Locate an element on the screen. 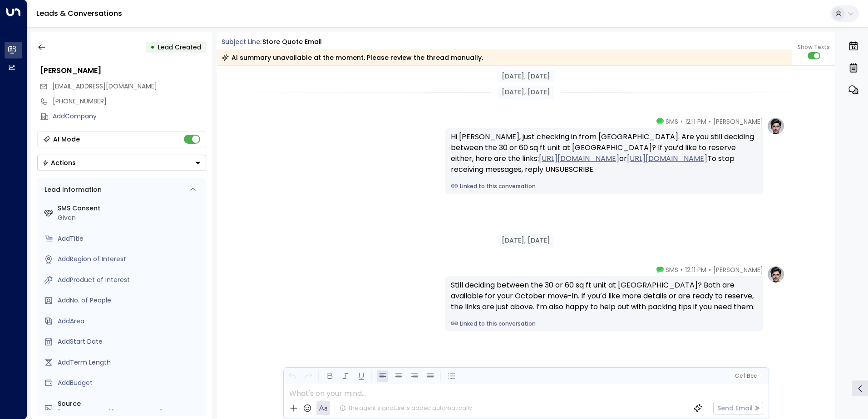 The width and height of the screenshot is (868, 419). div: The agent signature is added automatically is located at coordinates (406, 408).